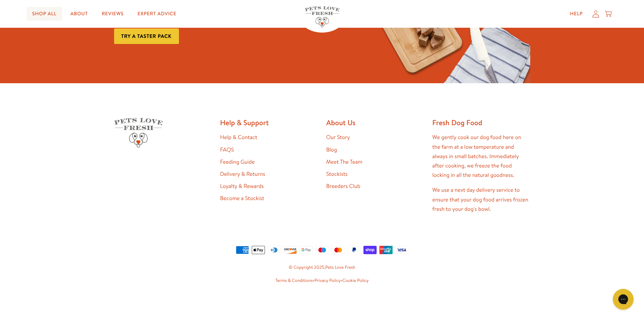  What do you see at coordinates (323, 268) in the screenshot?
I see `small: © Copyright 2025,` at bounding box center [323, 268].